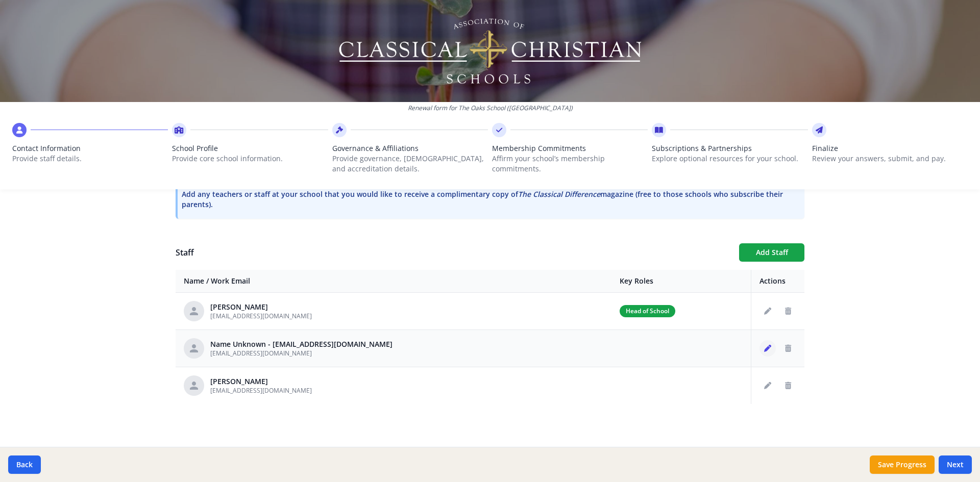 The image size is (980, 482). What do you see at coordinates (647, 311) in the screenshot?
I see `span: Head of School` at bounding box center [647, 311].